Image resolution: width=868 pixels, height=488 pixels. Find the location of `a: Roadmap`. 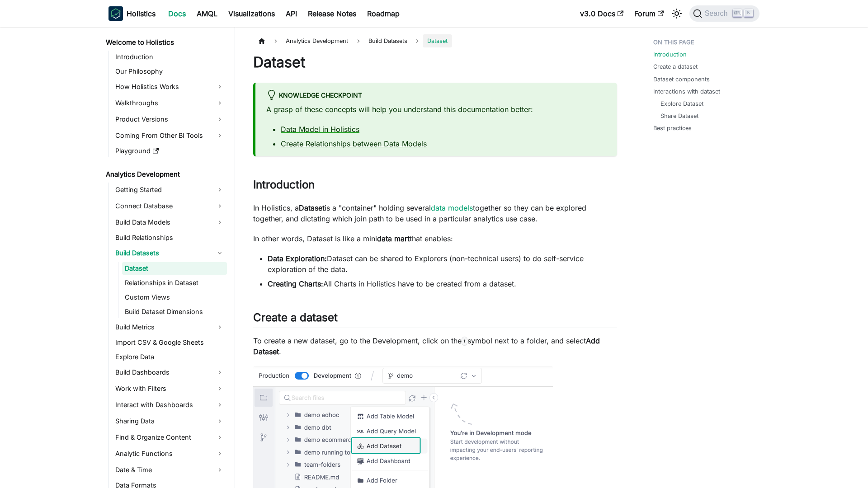

a: Roadmap is located at coordinates (383, 13).